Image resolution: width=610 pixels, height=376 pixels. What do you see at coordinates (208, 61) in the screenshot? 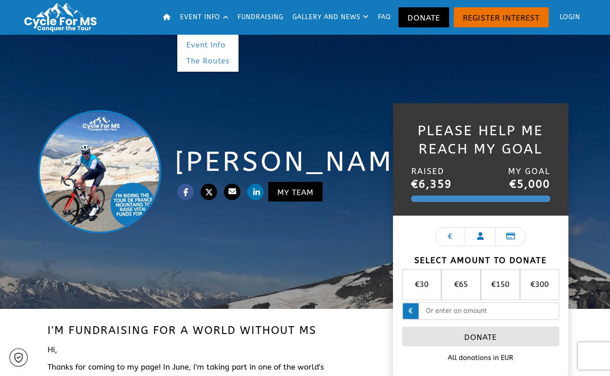
I see `a: The Routes` at bounding box center [208, 61].